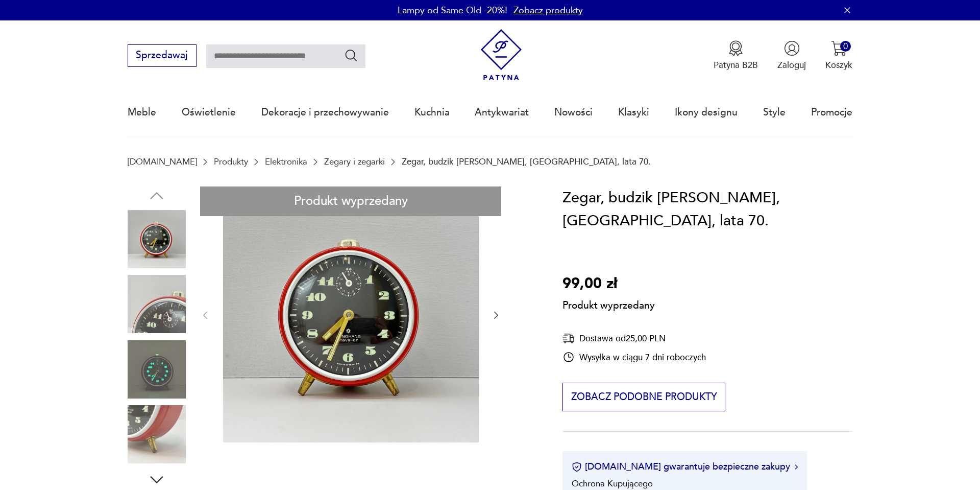 This screenshot has height=490, width=980. What do you see at coordinates (838, 56) in the screenshot?
I see `button: 0Koszyk` at bounding box center [838, 56].